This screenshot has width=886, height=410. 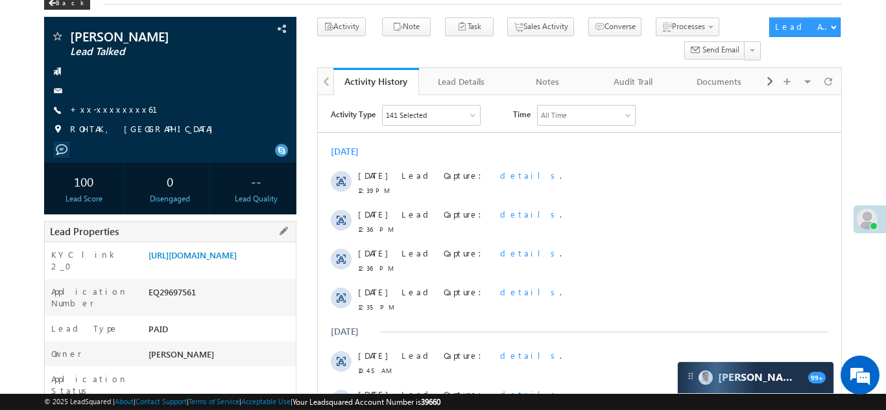 What do you see at coordinates (124, 401) in the screenshot?
I see `a: About` at bounding box center [124, 401].